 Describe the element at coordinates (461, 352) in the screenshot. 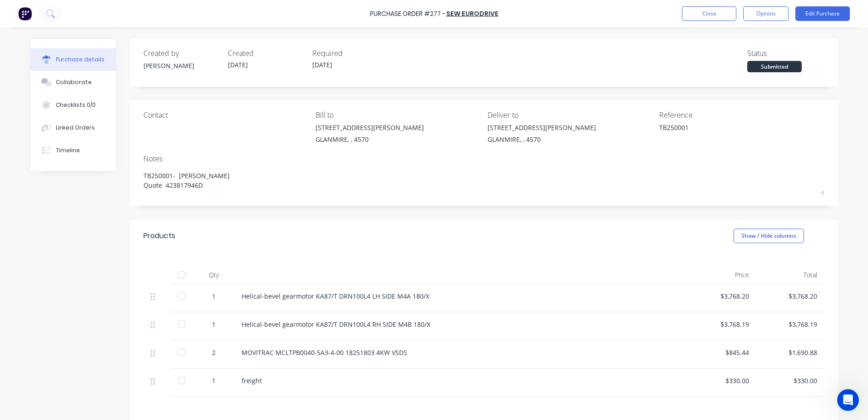

I see `div: MOVITRAC MCLTPB0040-5A3-4-00 18251803 4KW VSDS` at that location.